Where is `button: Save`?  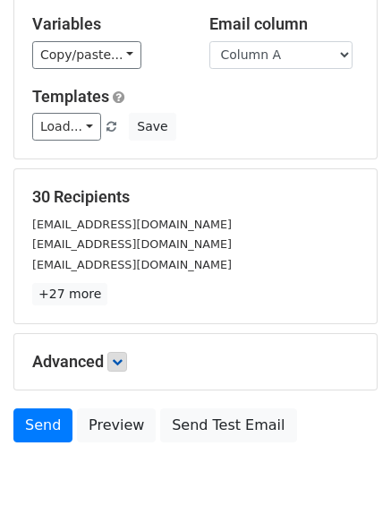 button: Save is located at coordinates (152, 126).